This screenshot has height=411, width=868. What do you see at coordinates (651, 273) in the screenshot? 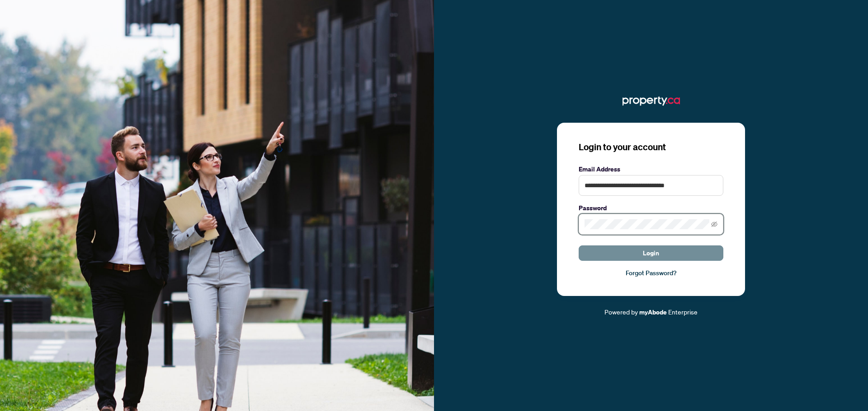
I see `a: Forgot Password?` at bounding box center [651, 273].